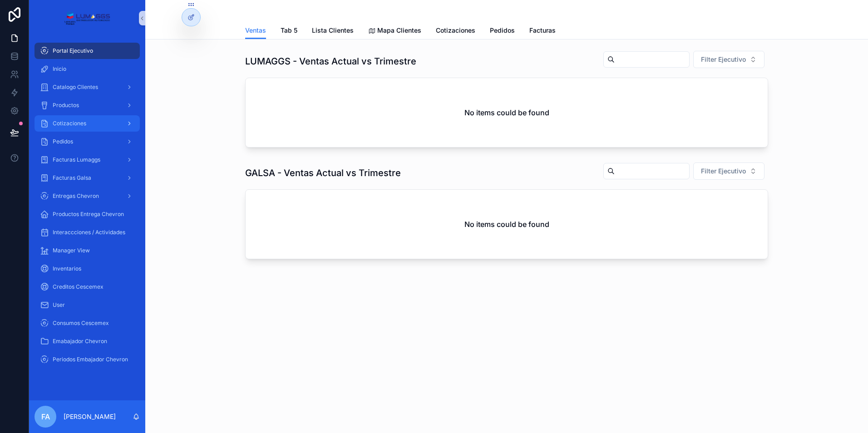 The width and height of the screenshot is (868, 433). I want to click on a: Consumos Cescemex, so click(87, 323).